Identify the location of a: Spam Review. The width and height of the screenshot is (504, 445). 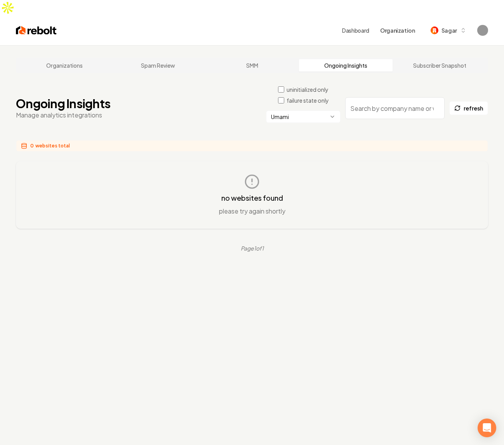
(159, 65).